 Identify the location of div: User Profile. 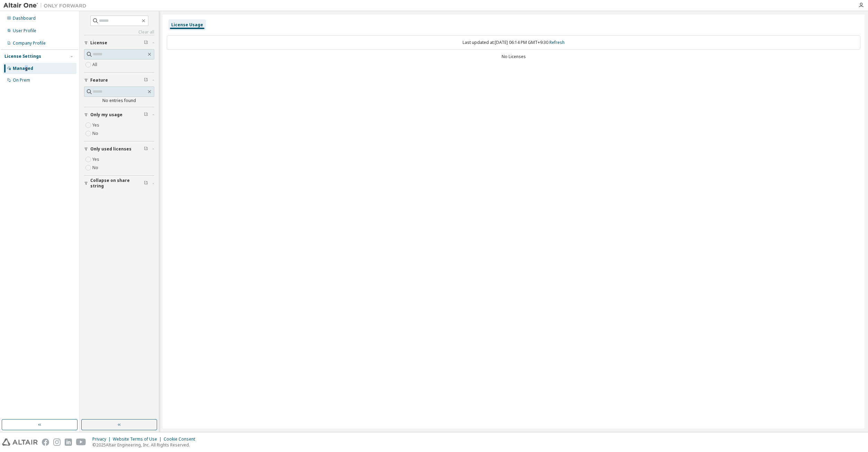
(24, 30).